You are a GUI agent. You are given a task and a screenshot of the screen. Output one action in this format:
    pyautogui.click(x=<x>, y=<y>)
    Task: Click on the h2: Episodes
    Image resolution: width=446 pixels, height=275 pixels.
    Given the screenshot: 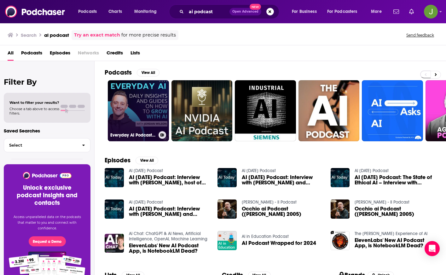 What is the action you would take?
    pyautogui.click(x=117, y=160)
    